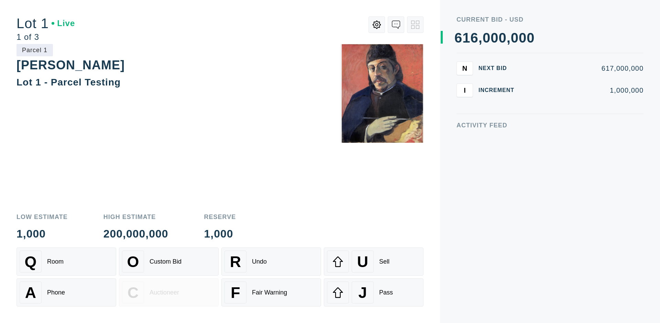 Image resolution: width=660 pixels, height=323 pixels. I want to click on span: C, so click(133, 293).